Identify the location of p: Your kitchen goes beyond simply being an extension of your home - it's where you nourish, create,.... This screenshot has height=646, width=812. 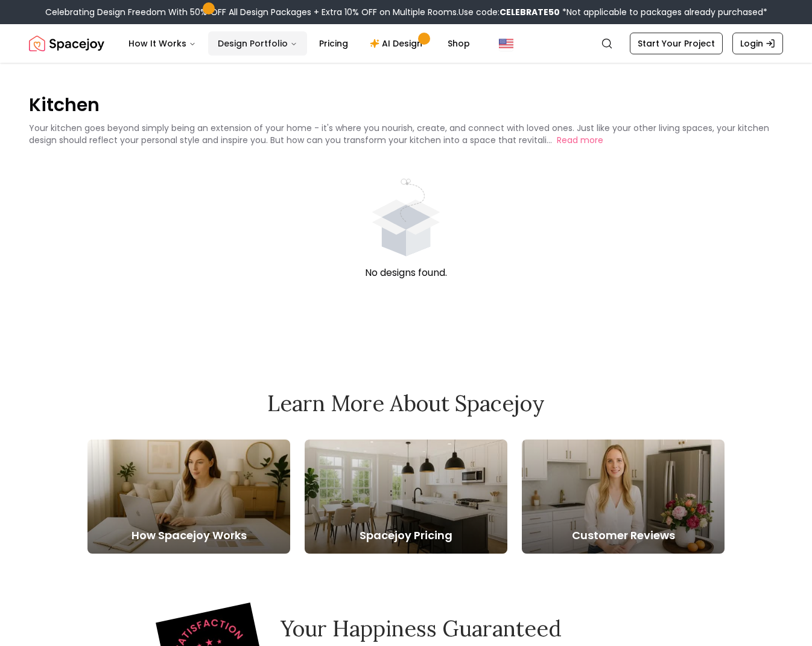
(399, 134).